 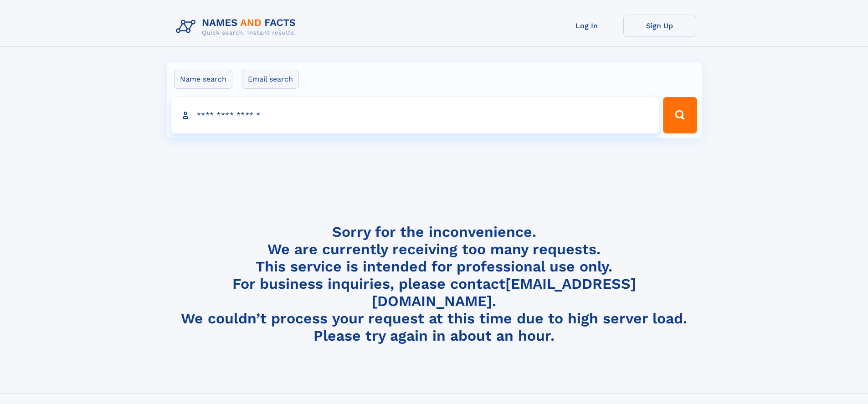 I want to click on button: Search Button, so click(x=680, y=115).